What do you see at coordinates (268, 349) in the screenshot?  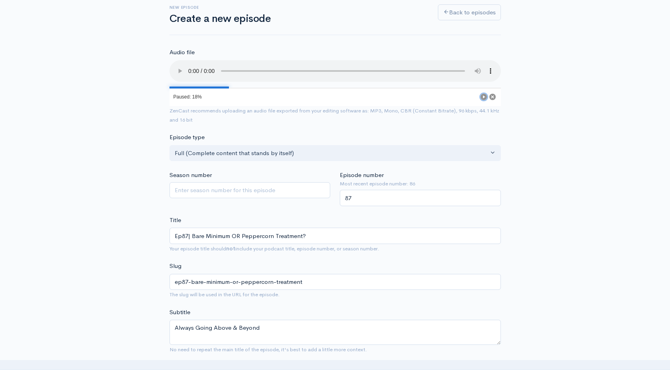 I see `small: No need to repeat the main title of the episode, it's best to add a little more context.` at bounding box center [268, 349].